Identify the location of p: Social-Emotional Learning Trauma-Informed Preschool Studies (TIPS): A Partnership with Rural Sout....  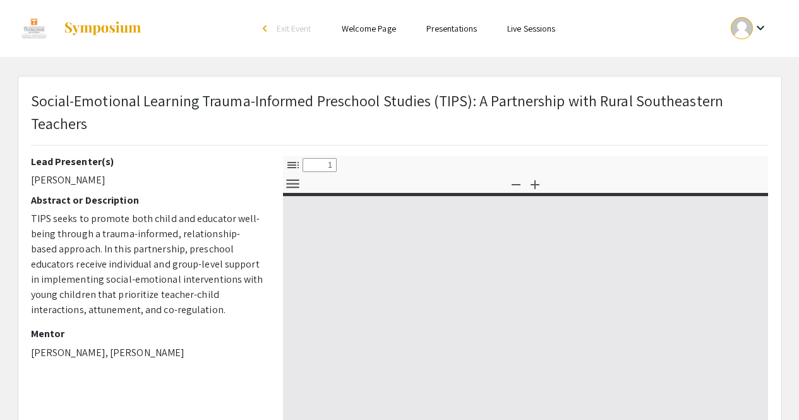
(400, 112).